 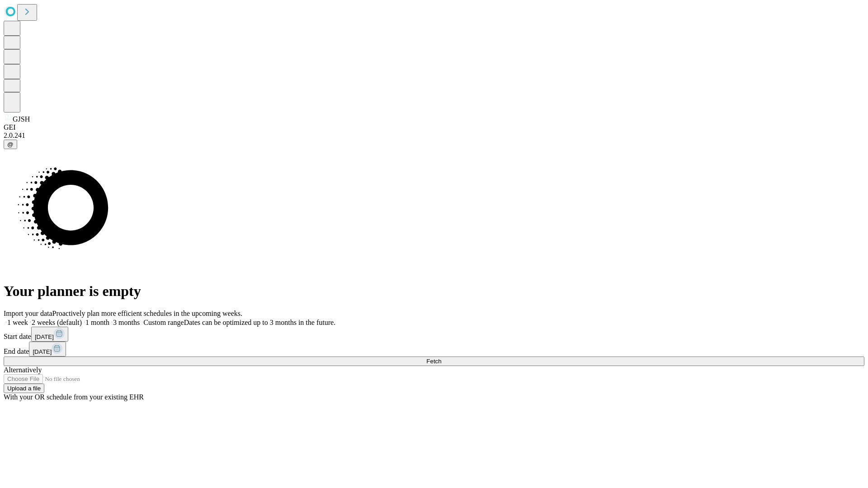 What do you see at coordinates (434, 291) in the screenshot?
I see `h1: Your planner is empty` at bounding box center [434, 291].